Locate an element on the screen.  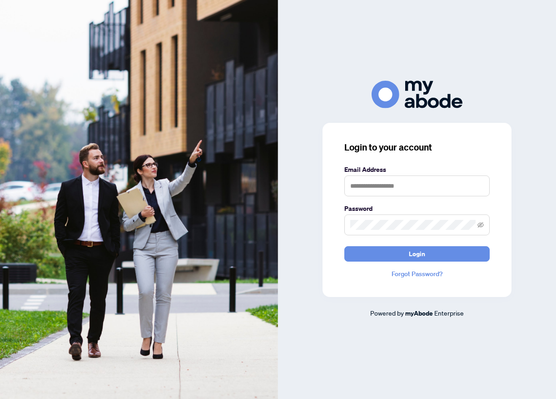
img: ma-logo is located at coordinates (417, 94).